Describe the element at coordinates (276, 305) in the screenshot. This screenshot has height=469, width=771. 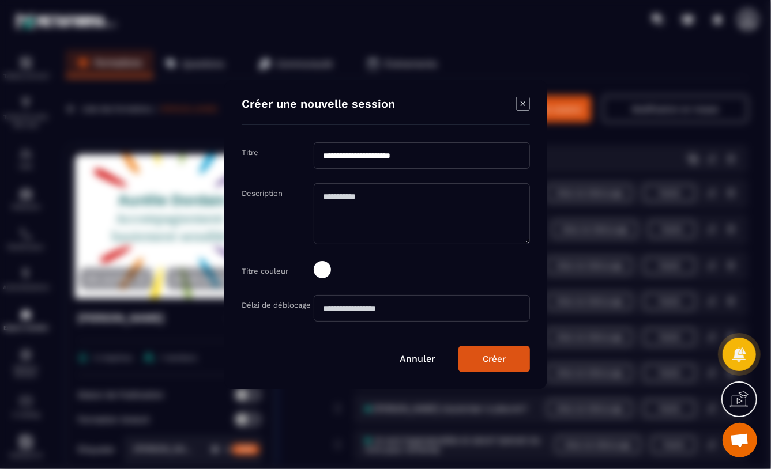
I see `label: Délai de déblocage` at that location.